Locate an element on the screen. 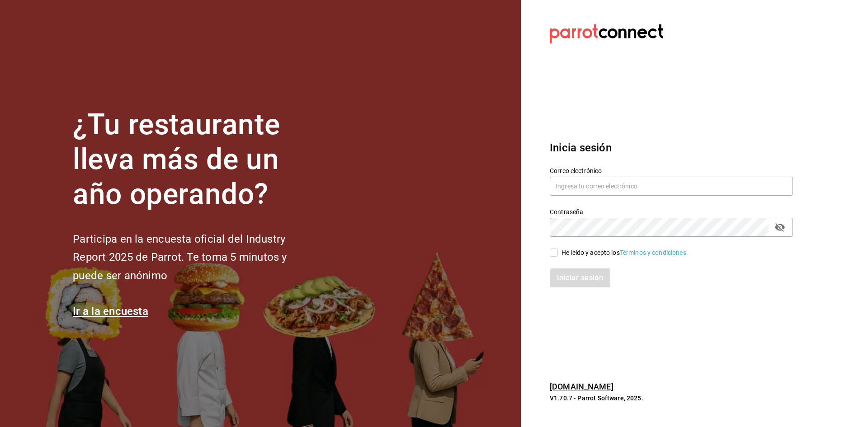 Image resolution: width=868 pixels, height=427 pixels. input: Ingresa tu correo electrónico is located at coordinates (671, 186).